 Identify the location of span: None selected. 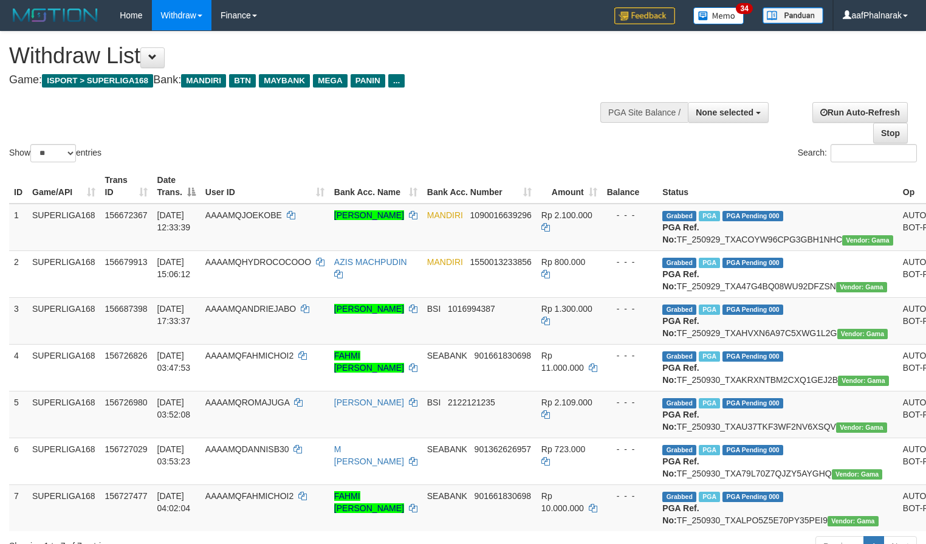
(724, 112).